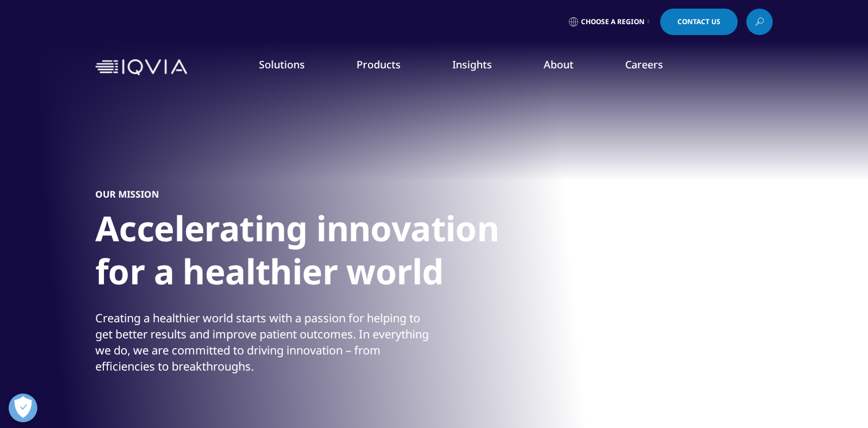 This screenshot has width=868, height=428. I want to click on span: Choose a Region, so click(612, 22).